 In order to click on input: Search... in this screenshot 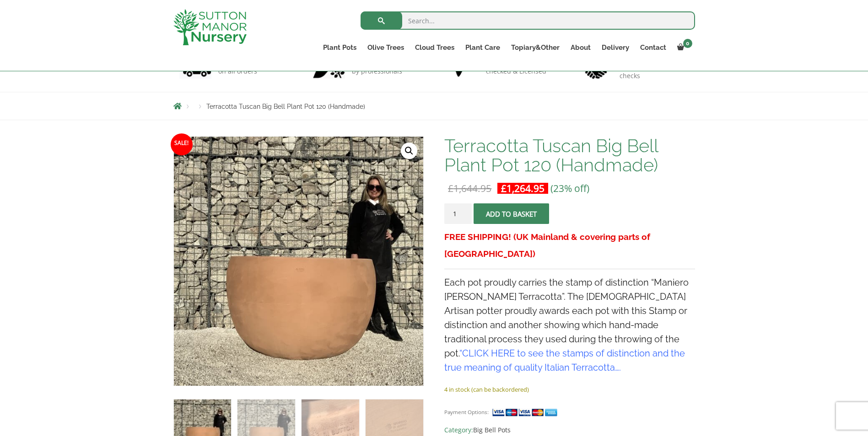, I will do `click(527, 21)`.